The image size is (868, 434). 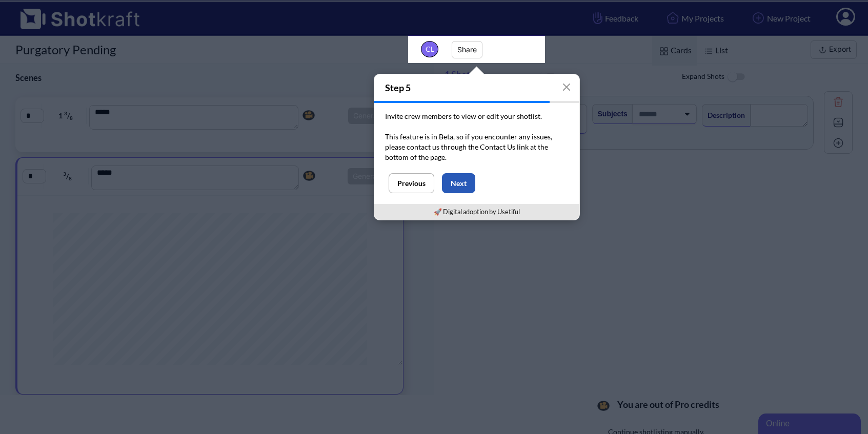 What do you see at coordinates (458, 183) in the screenshot?
I see `button: Next` at bounding box center [458, 183].